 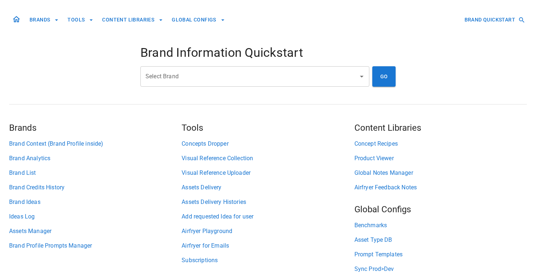 What do you see at coordinates (440, 144) in the screenshot?
I see `a: Concept Recipes` at bounding box center [440, 144].